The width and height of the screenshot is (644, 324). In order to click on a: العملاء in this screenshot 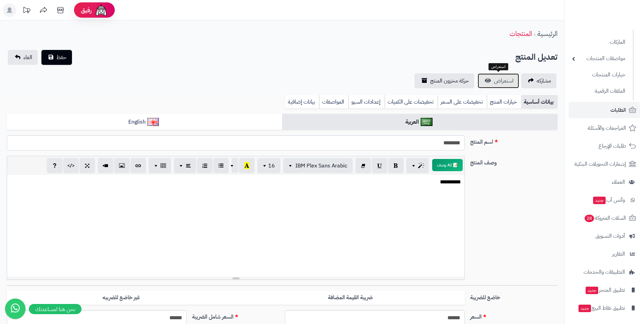, I will do `click(605, 182)`.